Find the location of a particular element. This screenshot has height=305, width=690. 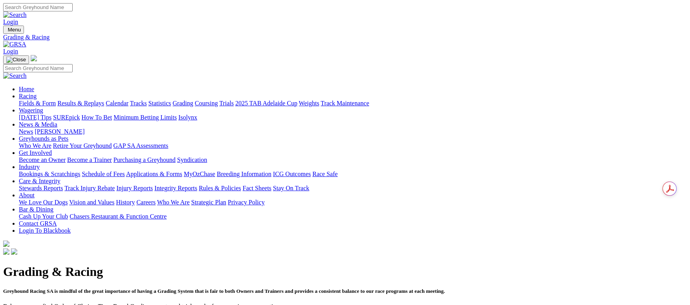

div: Care & Integrity is located at coordinates (353, 188).